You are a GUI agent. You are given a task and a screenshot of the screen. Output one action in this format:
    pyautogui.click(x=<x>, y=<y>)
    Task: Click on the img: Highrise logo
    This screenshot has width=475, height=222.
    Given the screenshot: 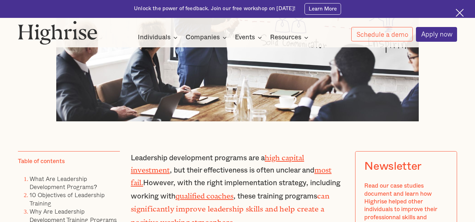 What is the action you would take?
    pyautogui.click(x=58, y=33)
    